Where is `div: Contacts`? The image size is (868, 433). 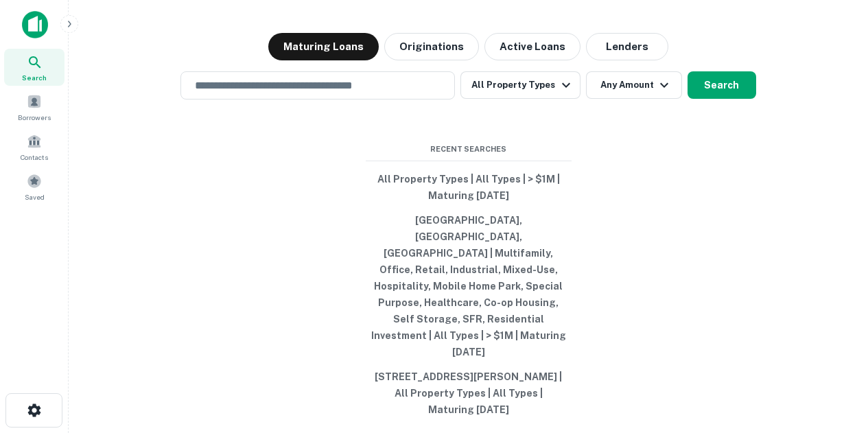 div: Contacts is located at coordinates (34, 147).